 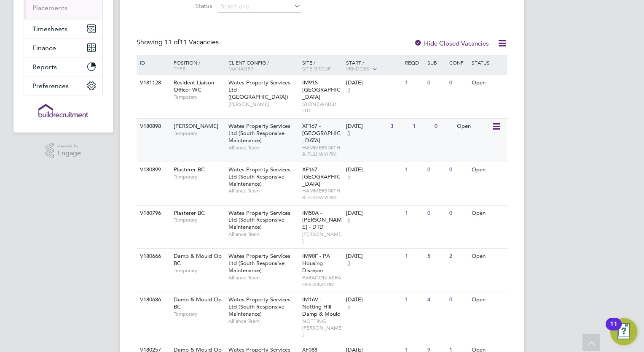 I want to click on a: Go to home page, so click(x=63, y=111).